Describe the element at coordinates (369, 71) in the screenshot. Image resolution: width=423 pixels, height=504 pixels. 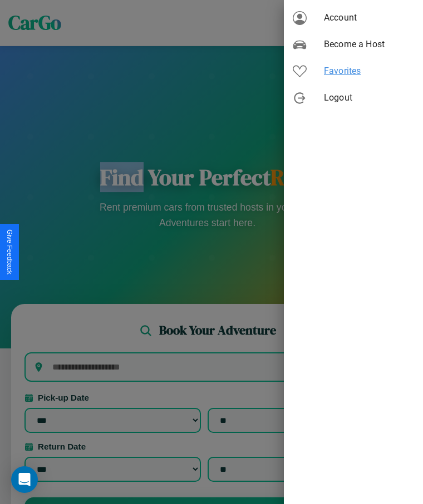
I see `span: Favorites` at that location.